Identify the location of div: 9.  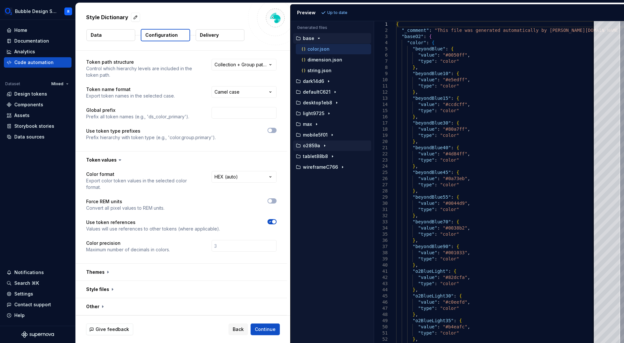
(381, 73).